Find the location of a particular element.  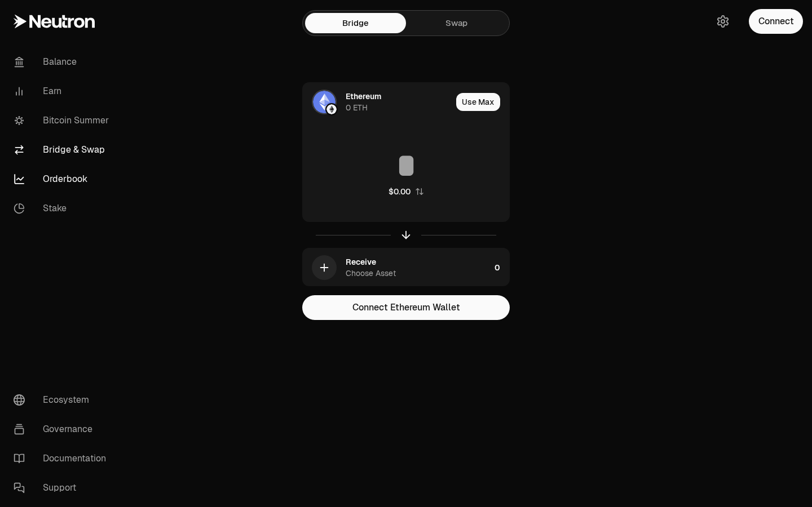

img: Ethereum Logo is located at coordinates (332, 109).